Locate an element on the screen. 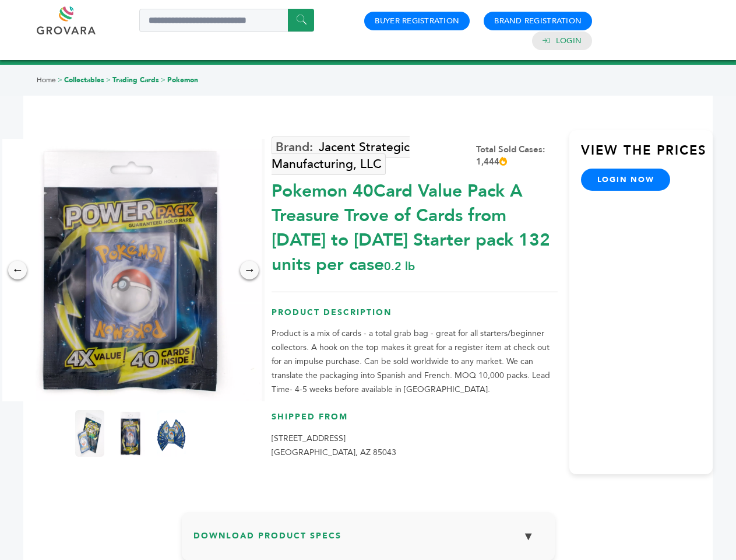 This screenshot has height=560, width=736. h3: Product Description is located at coordinates (414, 317).